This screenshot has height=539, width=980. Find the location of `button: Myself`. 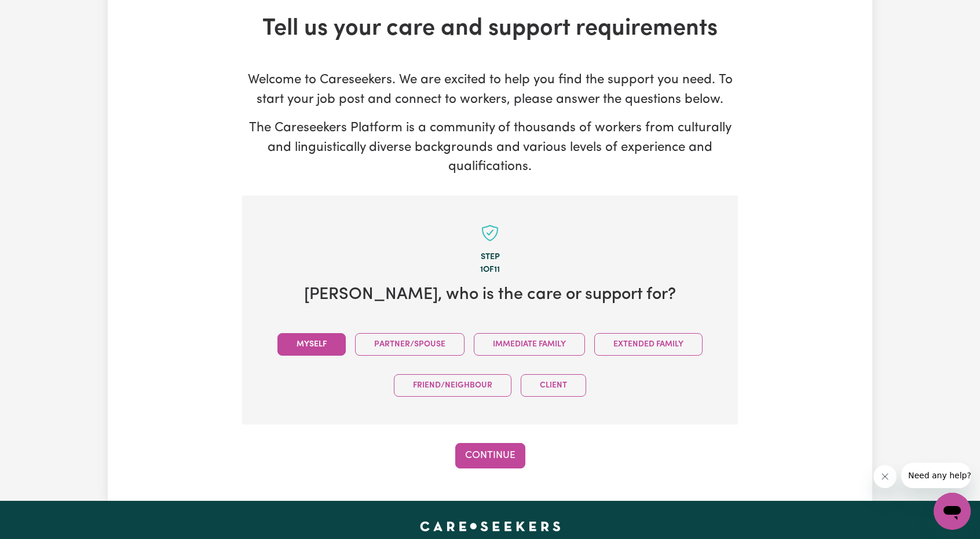

button: Myself is located at coordinates (312, 345).